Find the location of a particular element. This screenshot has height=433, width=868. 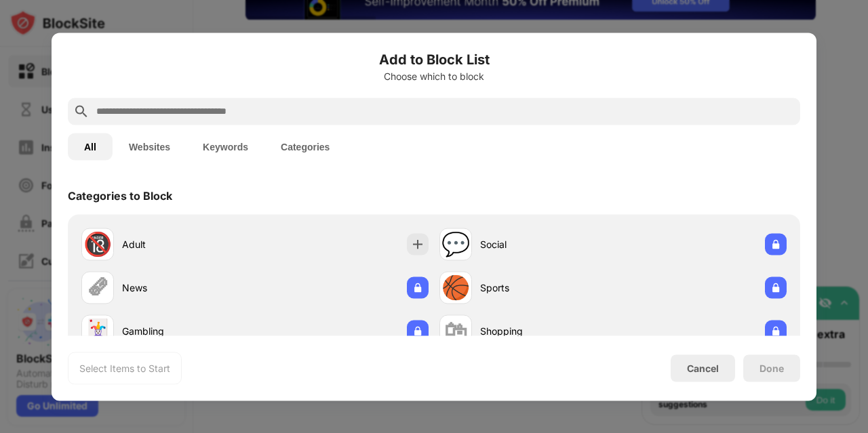

div: Select Items to Start is located at coordinates (125, 368).